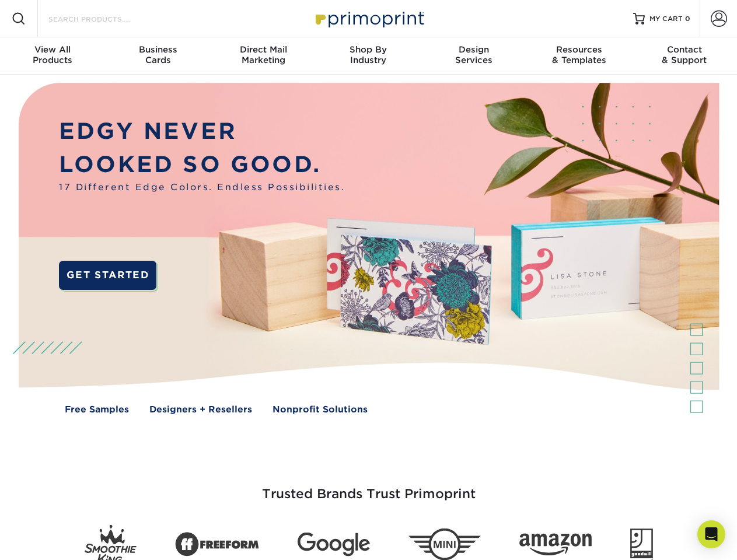 This screenshot has width=737, height=560. What do you see at coordinates (642, 544) in the screenshot?
I see `img: Goodwill` at bounding box center [642, 544].